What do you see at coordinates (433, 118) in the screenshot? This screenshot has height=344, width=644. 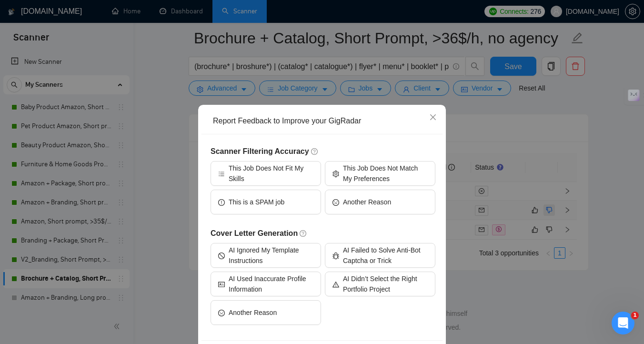 I see `button: Close` at bounding box center [433, 118].